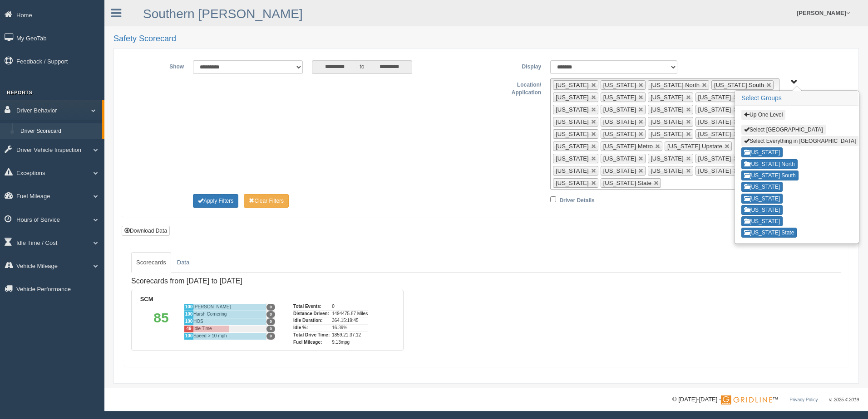 This screenshot has width=868, height=419. Describe the element at coordinates (516, 66) in the screenshot. I see `label: Display` at that location.